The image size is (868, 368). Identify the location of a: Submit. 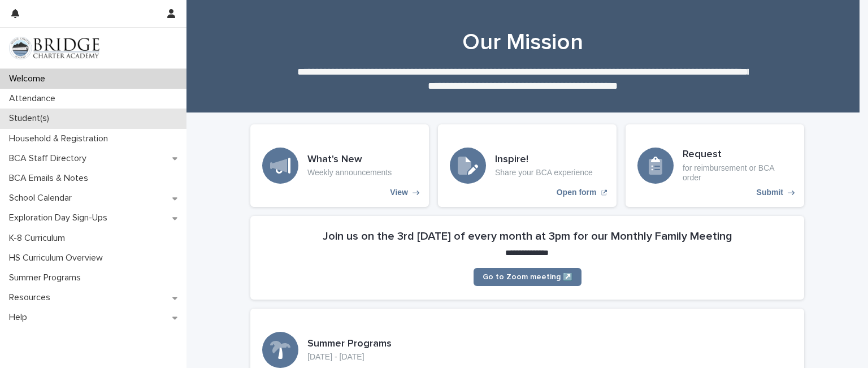
(715, 166).